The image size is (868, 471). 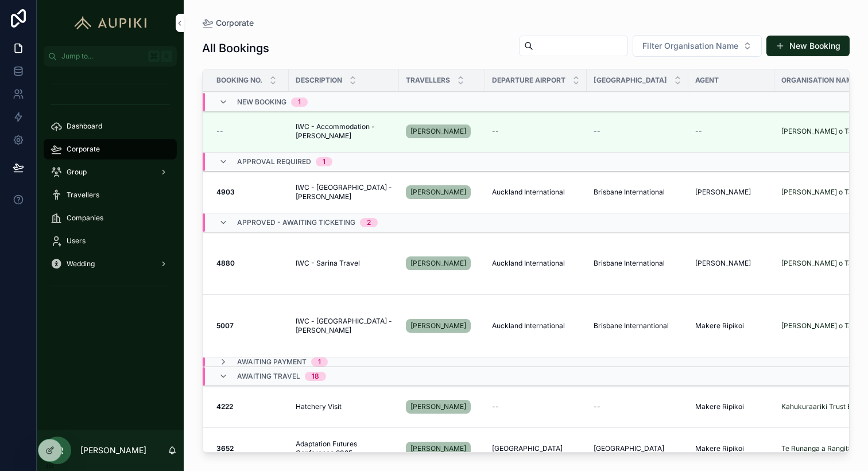 I want to click on a: Kahukuraariki Trust Board, so click(x=822, y=407).